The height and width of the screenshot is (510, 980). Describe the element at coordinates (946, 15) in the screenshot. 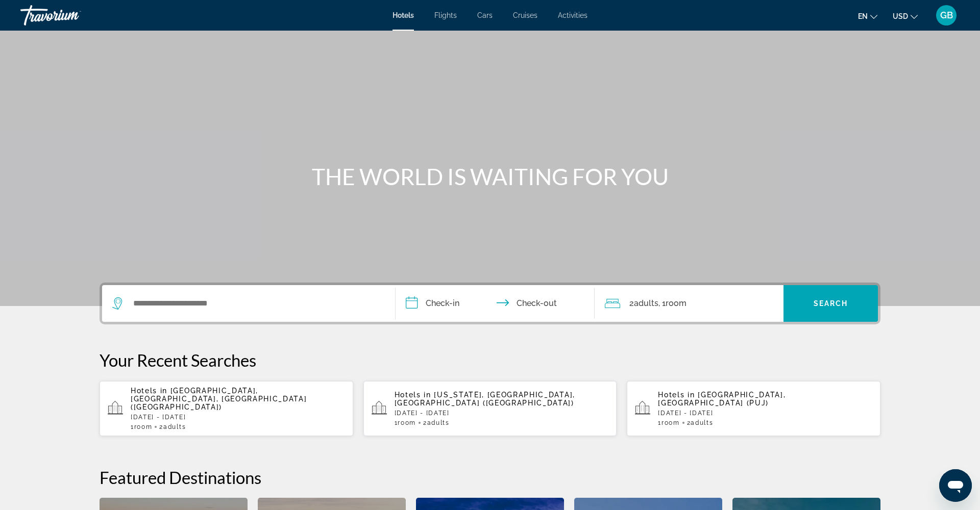

I see `span: GB` at that location.